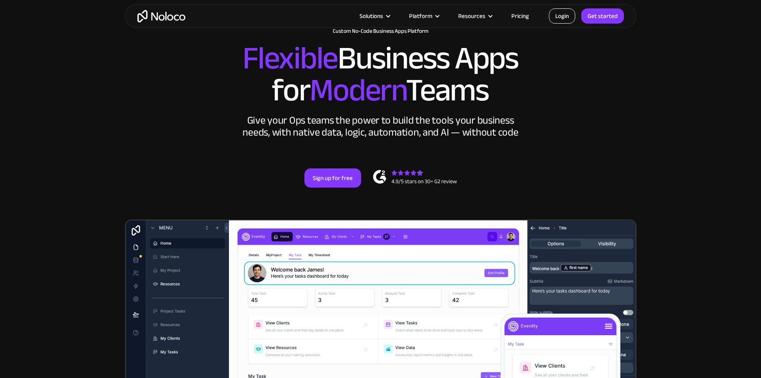 Image resolution: width=761 pixels, height=378 pixels. What do you see at coordinates (333, 178) in the screenshot?
I see `a: Sign up for free` at bounding box center [333, 178].